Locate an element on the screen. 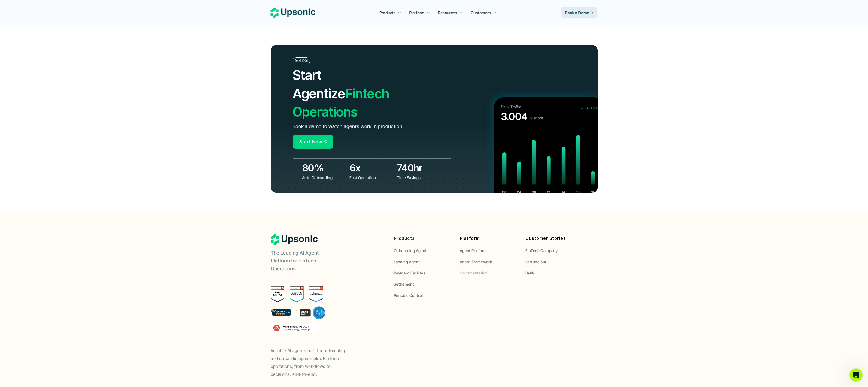 The height and width of the screenshot is (387, 868). p: Settlement is located at coordinates (404, 284).